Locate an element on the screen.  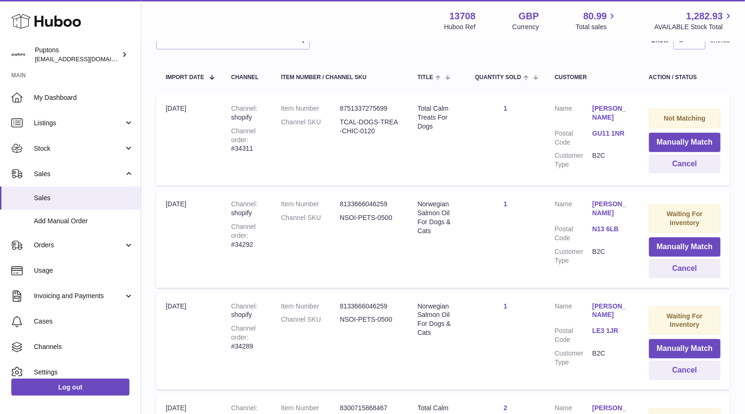
dd: 8751337275699 is located at coordinates (369, 108).